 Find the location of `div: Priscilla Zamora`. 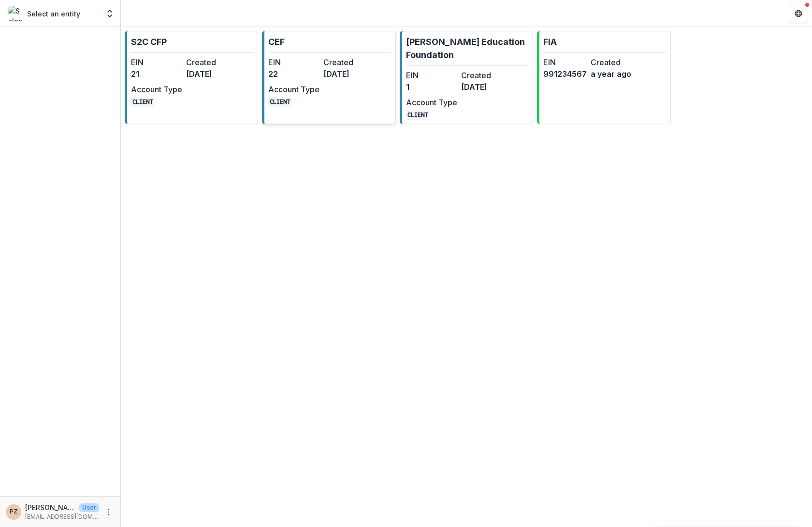

div: Priscilla Zamora is located at coordinates (14, 512).